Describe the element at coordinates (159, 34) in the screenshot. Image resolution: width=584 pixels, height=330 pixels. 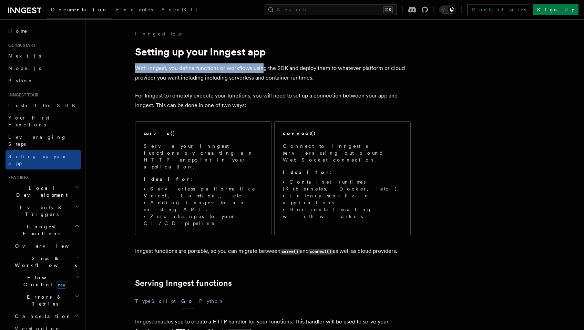
I see `a: Inngest tour` at that location.